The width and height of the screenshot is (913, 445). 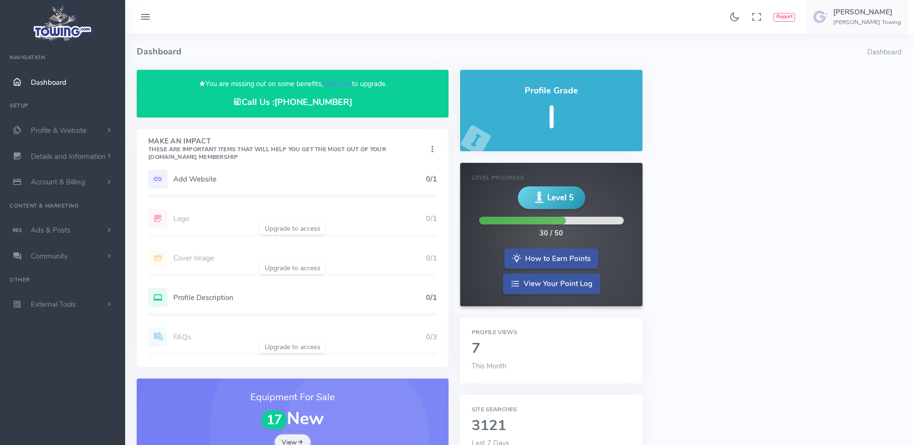 I want to click on button: Report, so click(x=784, y=17).